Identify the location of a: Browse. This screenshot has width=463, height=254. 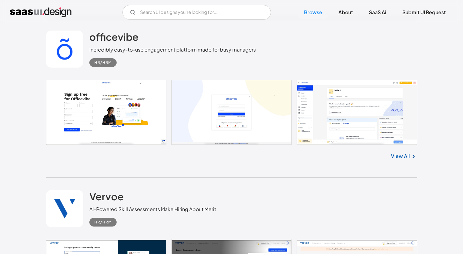
(313, 12).